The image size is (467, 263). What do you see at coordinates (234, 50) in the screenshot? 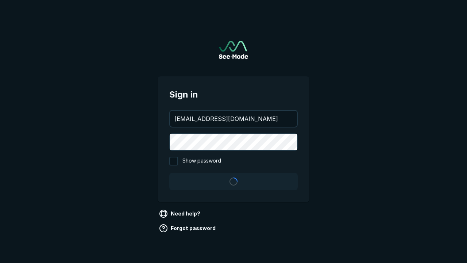
I see `a: Go to sign in` at bounding box center [234, 50].